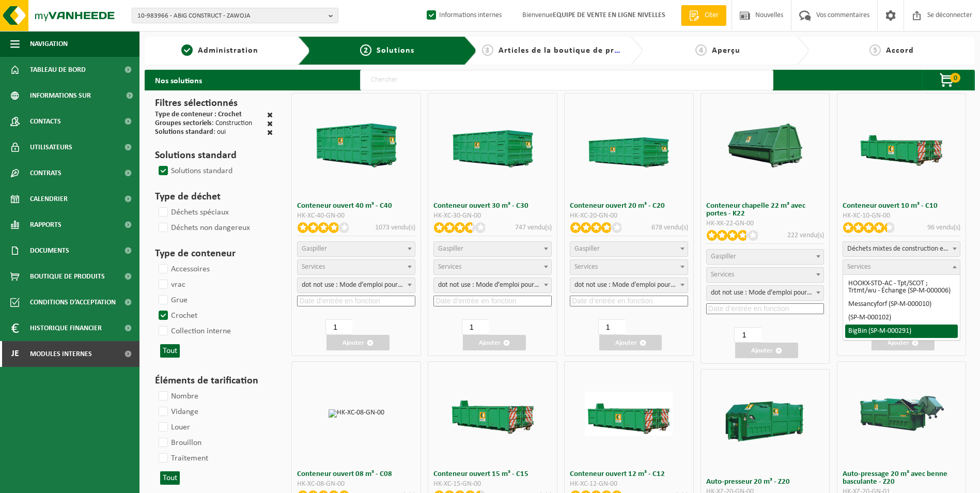  I want to click on span: Accord, so click(900, 51).